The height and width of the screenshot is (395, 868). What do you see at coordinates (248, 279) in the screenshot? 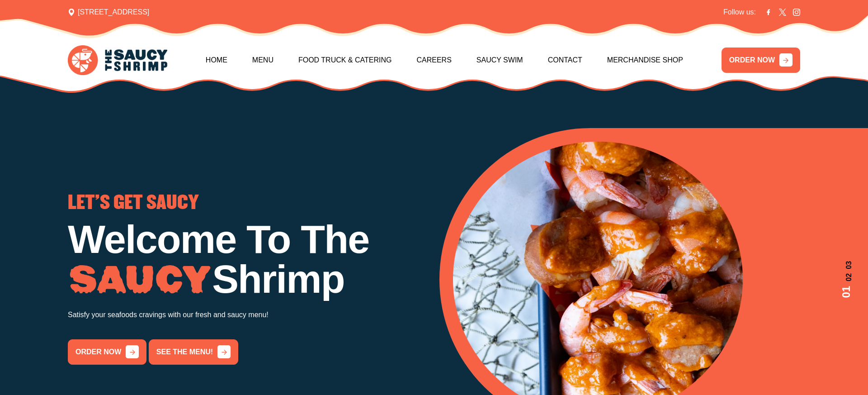
I see `div: 1 / 3` at bounding box center [248, 279].